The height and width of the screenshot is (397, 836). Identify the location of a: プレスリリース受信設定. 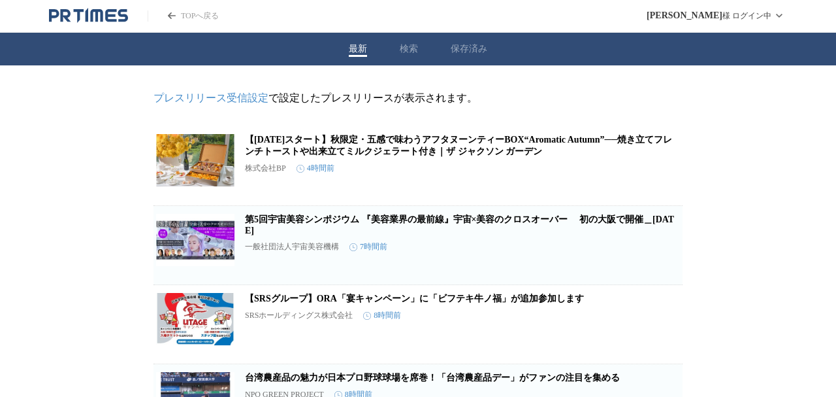
(211, 97).